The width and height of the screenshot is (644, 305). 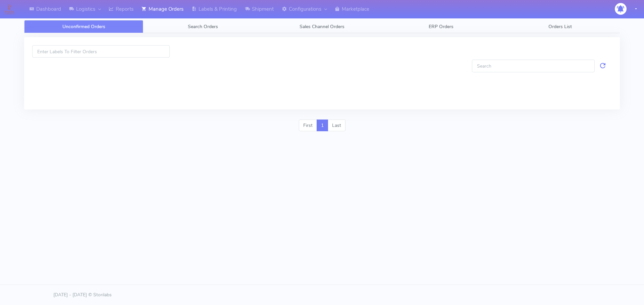 What do you see at coordinates (84, 26) in the screenshot?
I see `span: Unconfirmed Orders` at bounding box center [84, 26].